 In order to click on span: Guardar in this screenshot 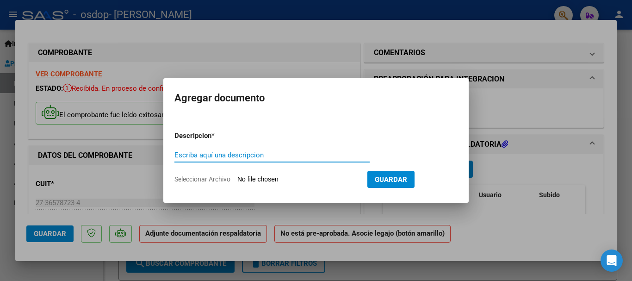, I will do `click(391, 180)`.